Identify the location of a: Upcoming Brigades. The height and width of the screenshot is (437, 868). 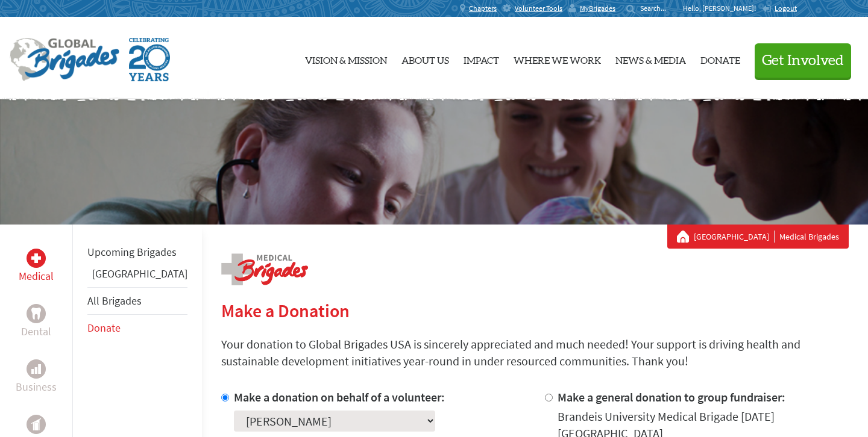
(132, 251).